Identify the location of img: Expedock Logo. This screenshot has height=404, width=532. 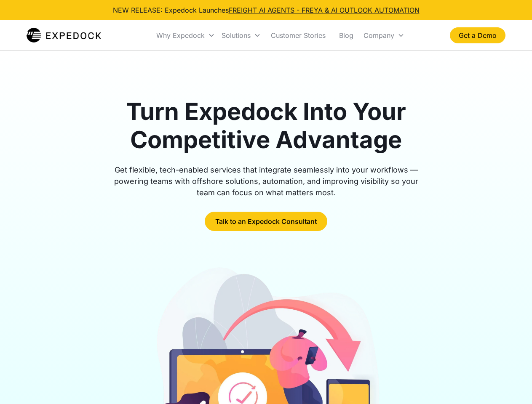
(64, 36).